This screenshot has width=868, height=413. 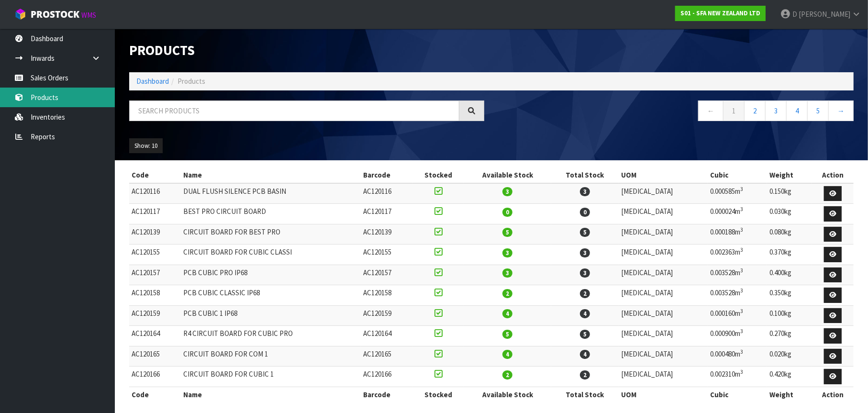 What do you see at coordinates (734, 111) in the screenshot?
I see `a: 1` at bounding box center [734, 111].